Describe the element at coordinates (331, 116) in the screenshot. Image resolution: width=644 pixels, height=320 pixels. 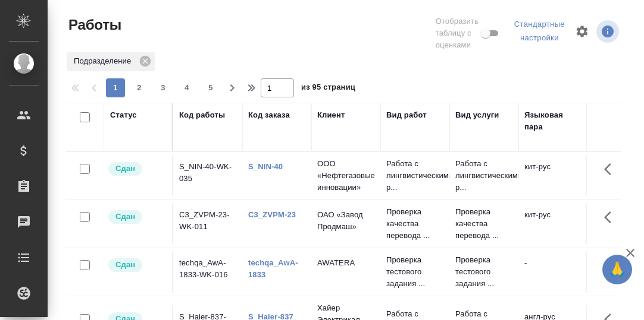
I see `div: Клиент` at that location.